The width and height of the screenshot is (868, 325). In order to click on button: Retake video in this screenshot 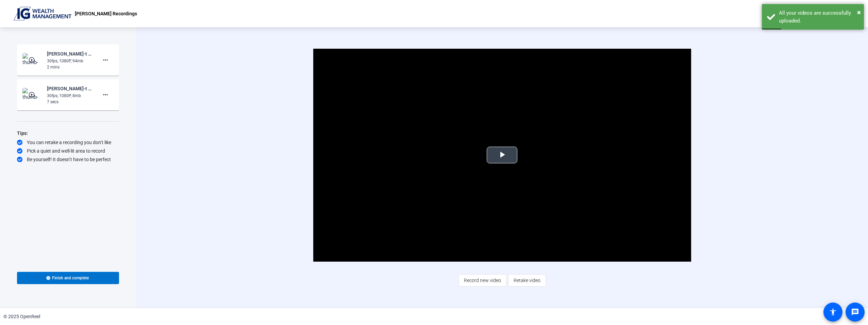, I will do `click(527, 280)`.